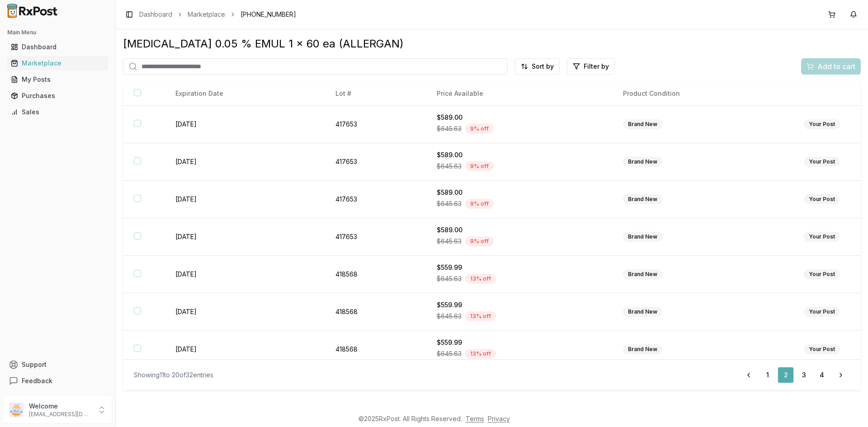 The image size is (868, 427). Describe the element at coordinates (57, 112) in the screenshot. I see `a: Sales` at that location.